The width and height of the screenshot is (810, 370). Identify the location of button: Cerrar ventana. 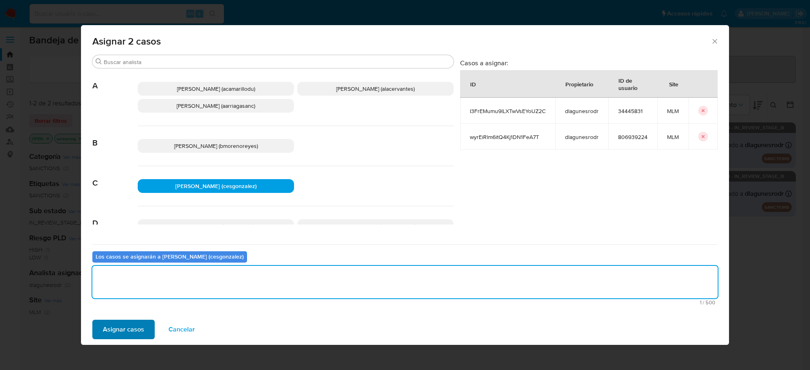
(714, 41).